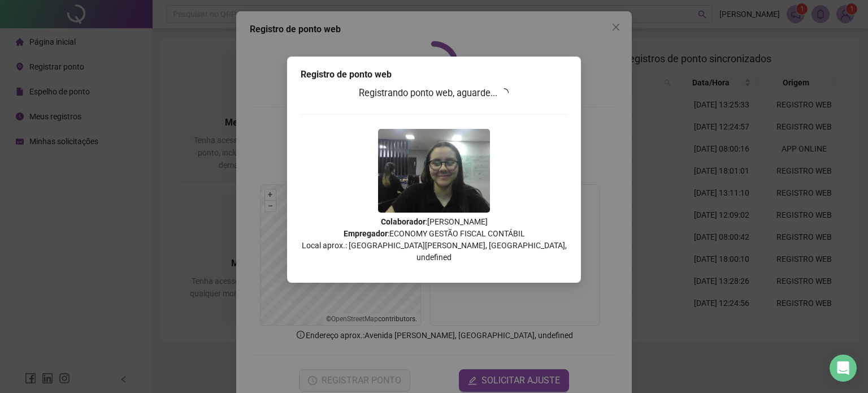  What do you see at coordinates (403, 222) in the screenshot?
I see `strong: Colaborador` at bounding box center [403, 222].